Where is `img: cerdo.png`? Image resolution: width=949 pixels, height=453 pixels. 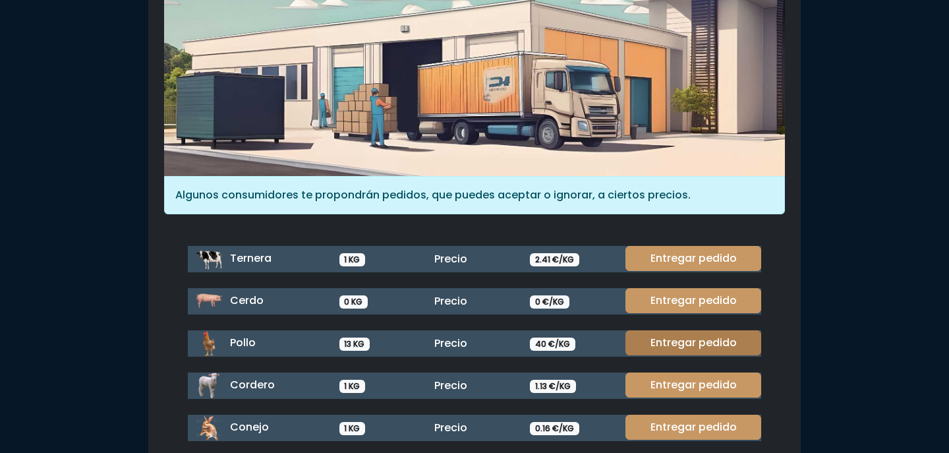
img: cerdo.png is located at coordinates (209, 301).